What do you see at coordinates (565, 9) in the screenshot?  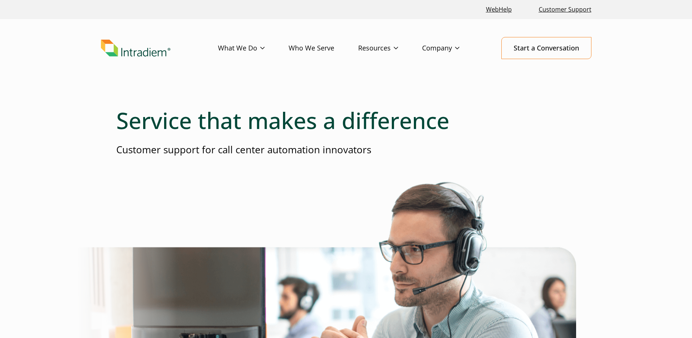 I see `a: Customer Support` at bounding box center [565, 9].